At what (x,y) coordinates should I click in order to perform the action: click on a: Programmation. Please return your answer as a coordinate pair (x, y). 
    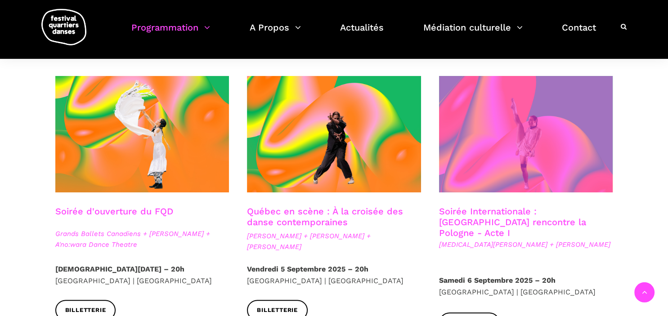
    Looking at the image, I should click on (171, 33).